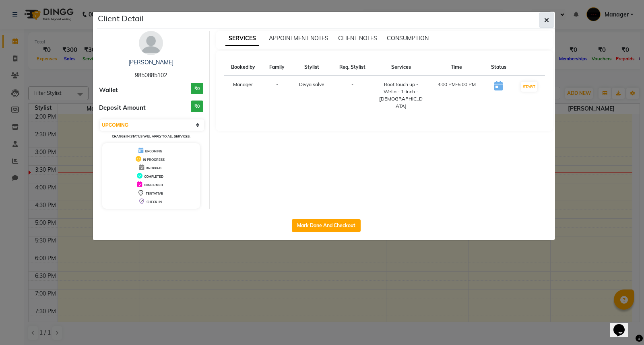  What do you see at coordinates (312, 67) in the screenshot?
I see `th: Stylist` at bounding box center [312, 67].